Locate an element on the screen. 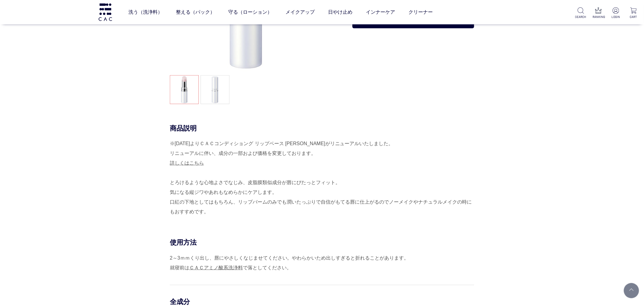 Image resolution: width=644 pixels, height=308 pixels. div: 使用方法 is located at coordinates (322, 242).